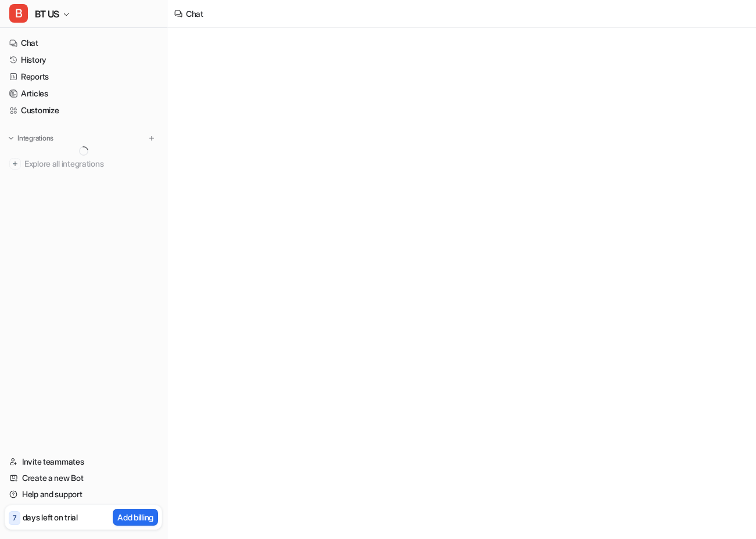 This screenshot has height=539, width=756. Describe the element at coordinates (135, 517) in the screenshot. I see `button: Add billing` at that location.